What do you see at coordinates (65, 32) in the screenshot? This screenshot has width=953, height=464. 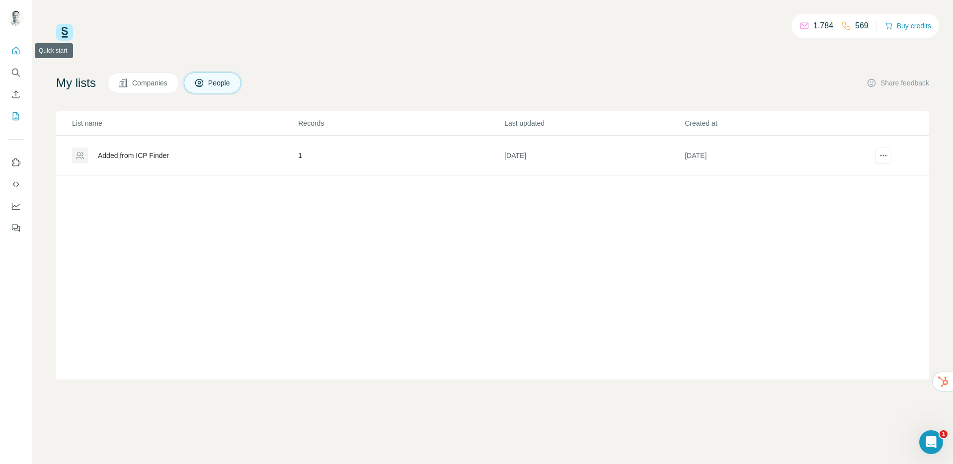 I see `img: Surfe Logo` at bounding box center [65, 32].